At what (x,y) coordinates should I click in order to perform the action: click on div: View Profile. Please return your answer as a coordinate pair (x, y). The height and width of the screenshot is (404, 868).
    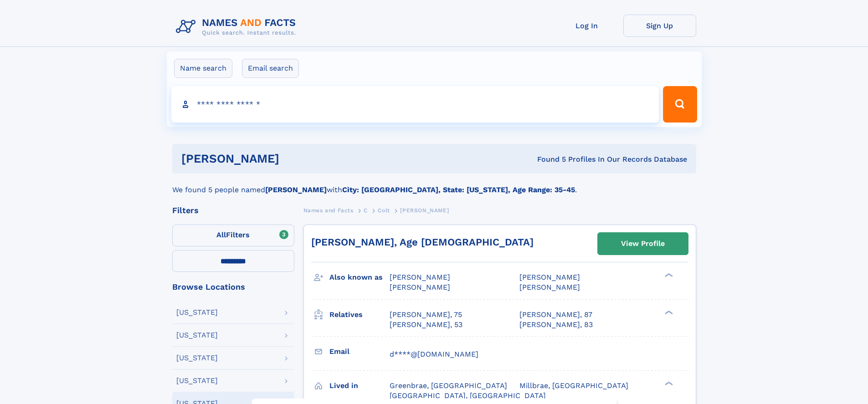
    Looking at the image, I should click on (643, 244).